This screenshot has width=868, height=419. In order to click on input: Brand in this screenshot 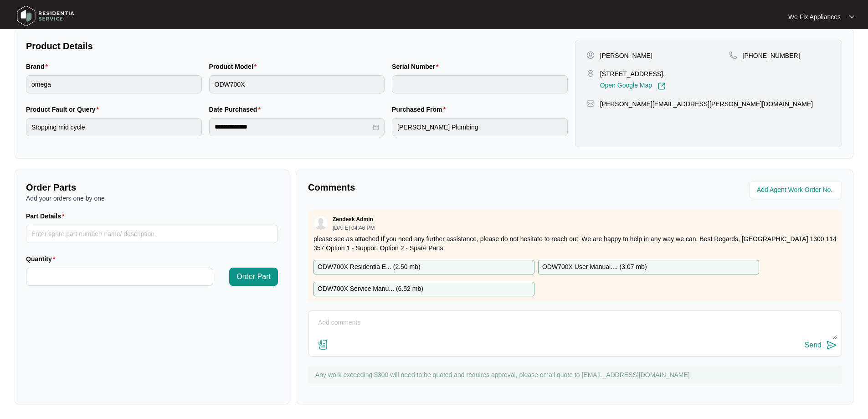, I will do `click(114, 85)`.